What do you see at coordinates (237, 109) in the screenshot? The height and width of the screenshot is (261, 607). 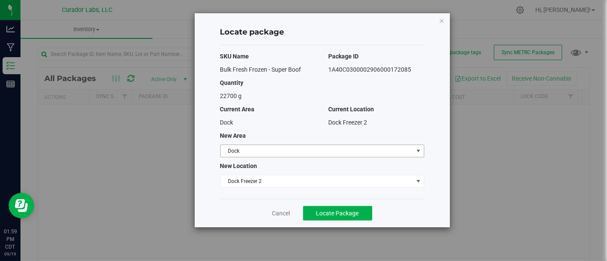 I see `span: Current Area` at bounding box center [237, 109].